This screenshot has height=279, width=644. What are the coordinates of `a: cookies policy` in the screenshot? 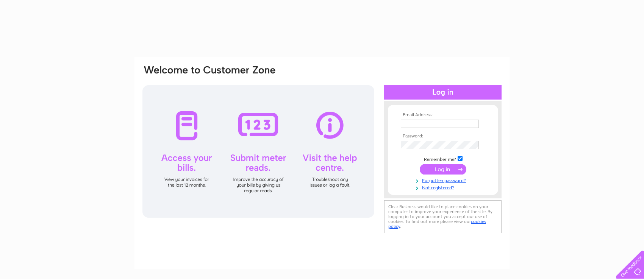 It's located at (437, 224).